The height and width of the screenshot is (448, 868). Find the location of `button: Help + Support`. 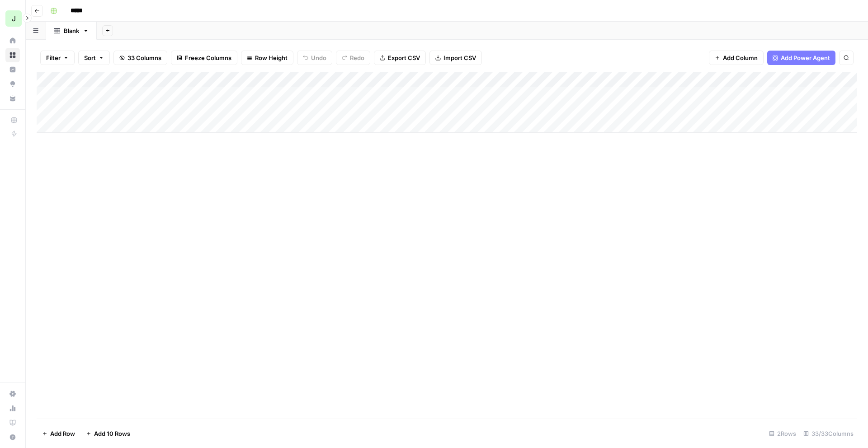

button: Help + Support is located at coordinates (13, 437).